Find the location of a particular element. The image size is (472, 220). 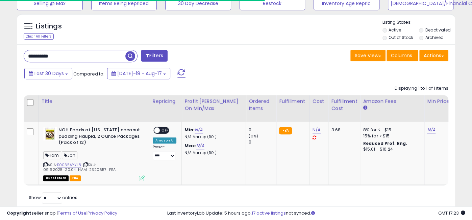

span: Ham is located at coordinates (52, 155).